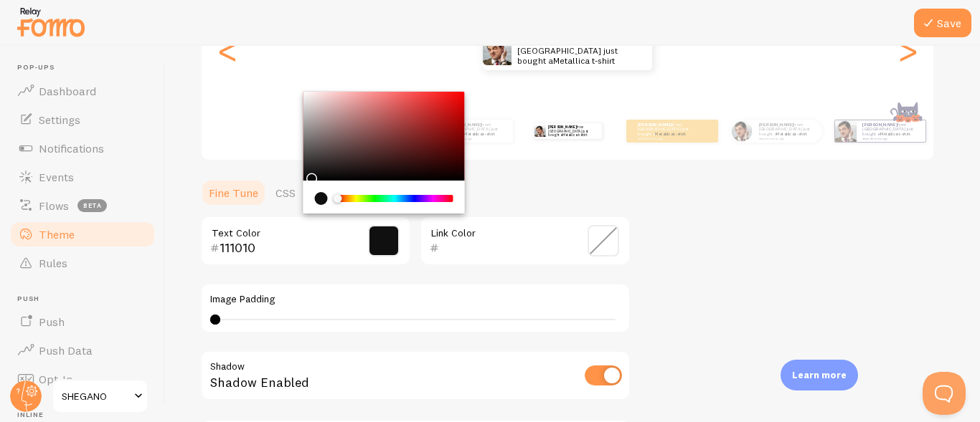  Describe the element at coordinates (233, 193) in the screenshot. I see `a: Fine Tune` at that location.